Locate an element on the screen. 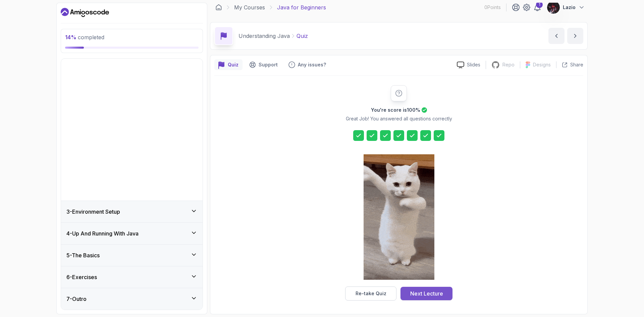 The image size is (644, 317). button: next content is located at coordinates (575, 36).